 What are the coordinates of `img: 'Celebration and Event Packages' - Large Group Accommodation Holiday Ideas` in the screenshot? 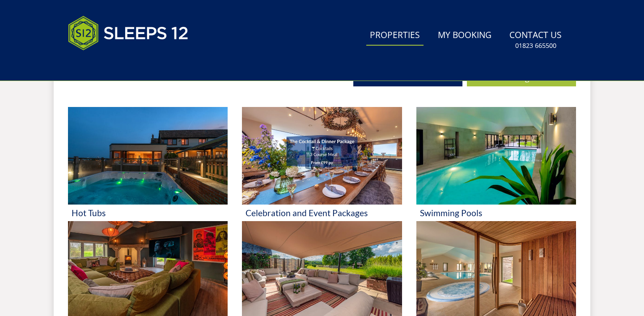 It's located at (321, 156).